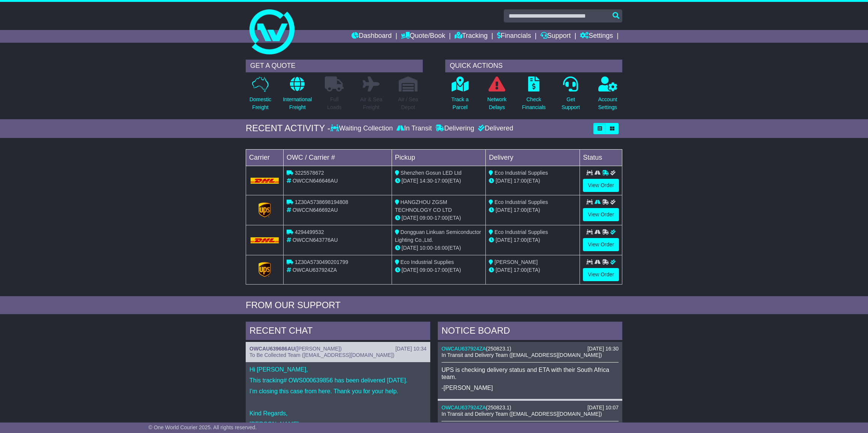  What do you see at coordinates (203, 428) in the screenshot?
I see `span: © One World Courier 2025. All rights reserved.` at bounding box center [203, 428].